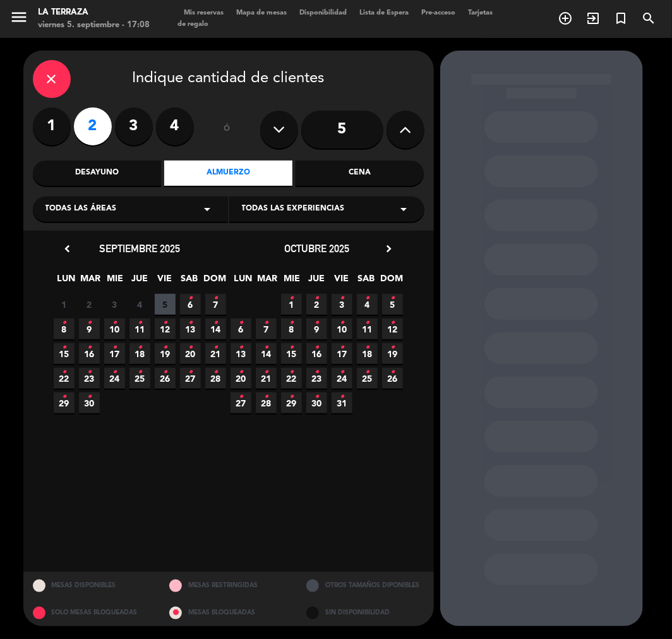  Describe the element at coordinates (389, 248) in the screenshot. I see `i: chevron_right` at that location.